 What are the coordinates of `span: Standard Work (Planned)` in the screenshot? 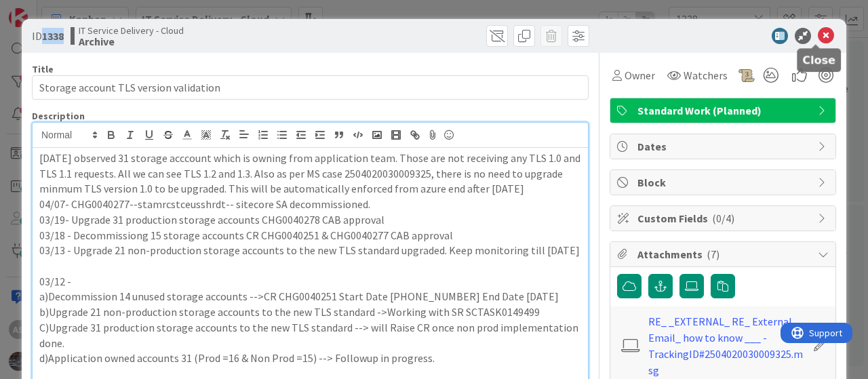 It's located at (724, 111).